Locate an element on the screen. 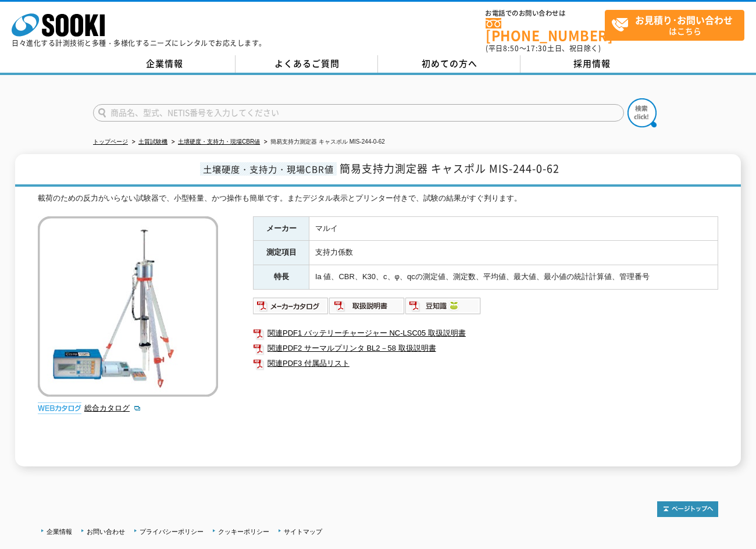 This screenshot has height=549, width=756. a: 関連PDF1 バッテリーチャージャー NC-LSC05 取扱説明書 is located at coordinates (485, 334).